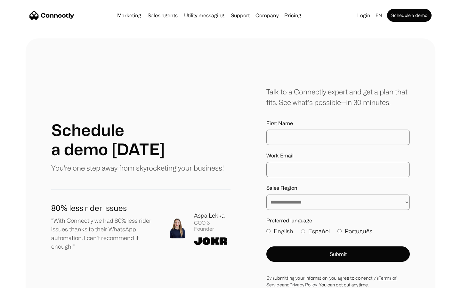 The width and height of the screenshot is (461, 288). Describe the element at coordinates (240, 15) in the screenshot. I see `a: Support` at that location.